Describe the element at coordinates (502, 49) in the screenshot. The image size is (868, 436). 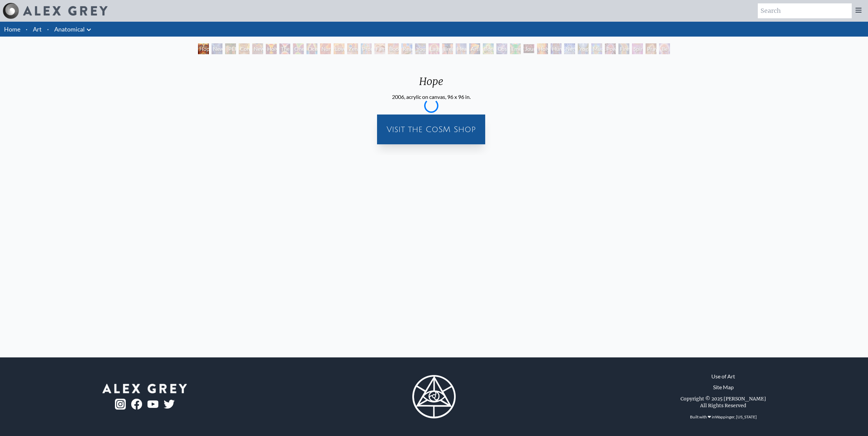
I see `div: Cosmic Lovers` at that location.